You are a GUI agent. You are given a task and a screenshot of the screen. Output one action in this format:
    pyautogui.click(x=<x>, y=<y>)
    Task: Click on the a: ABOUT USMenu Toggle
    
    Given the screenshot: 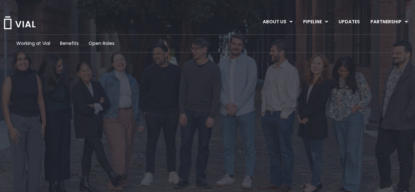 What is the action you would take?
    pyautogui.click(x=277, y=22)
    